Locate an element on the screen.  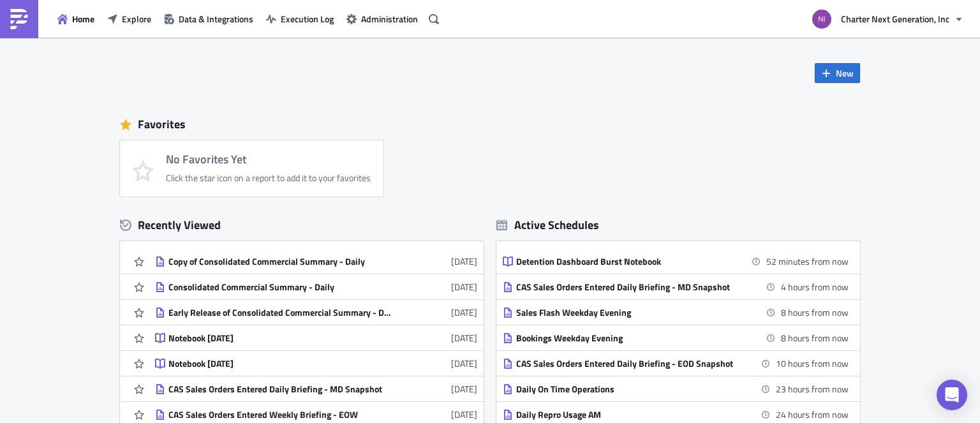
time: 2025-09-04 18:25 is located at coordinates (812, 363).